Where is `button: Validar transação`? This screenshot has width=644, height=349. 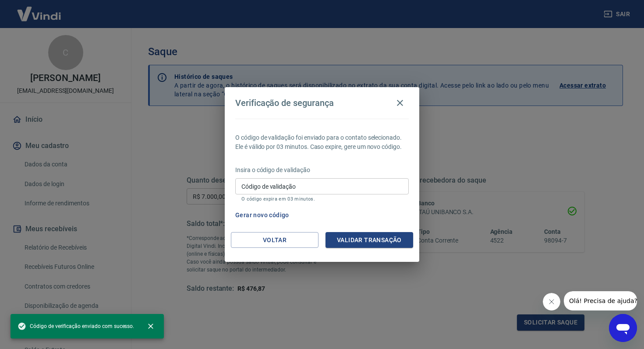
button: Validar transação is located at coordinates (369, 240).